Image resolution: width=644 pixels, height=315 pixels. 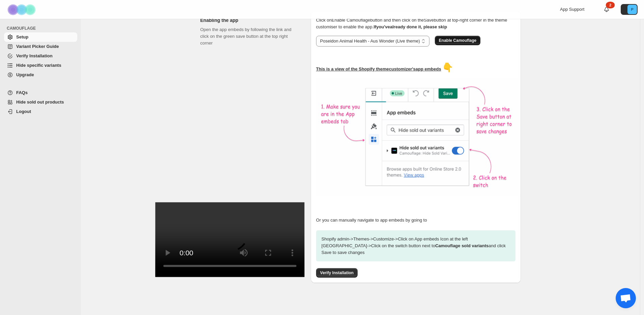 What do you see at coordinates (606, 9) in the screenshot?
I see `a: 2` at bounding box center [606, 9].